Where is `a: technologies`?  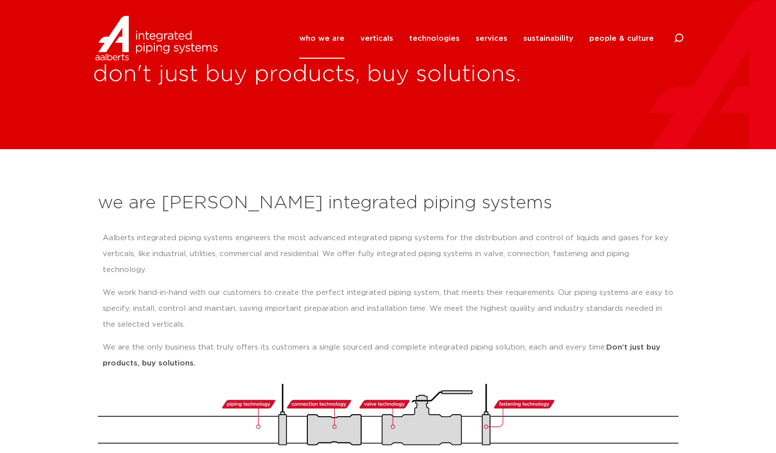
a: technologies is located at coordinates (435, 38).